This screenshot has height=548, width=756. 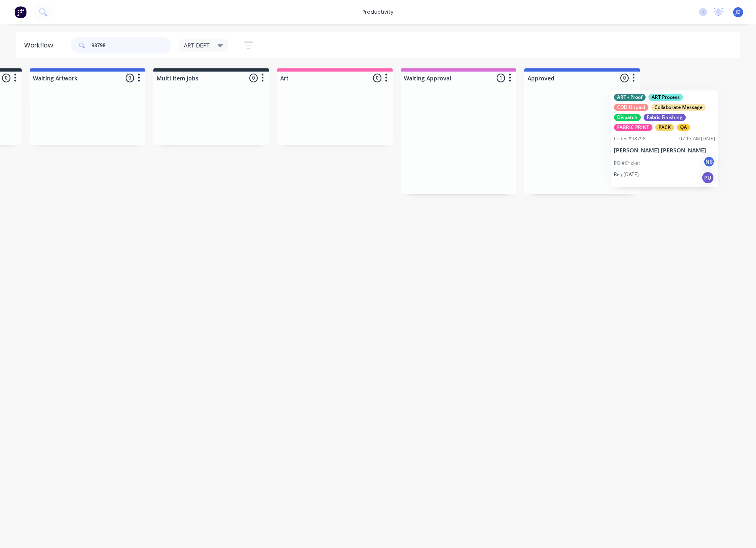 What do you see at coordinates (131, 45) in the screenshot?
I see `input: Search for orders...` at bounding box center [131, 45].